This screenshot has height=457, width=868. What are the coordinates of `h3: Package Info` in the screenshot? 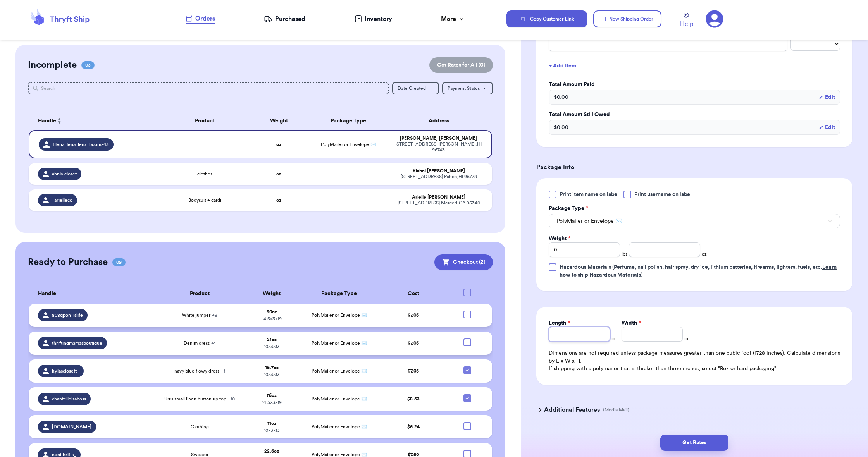 It's located at (694, 168).